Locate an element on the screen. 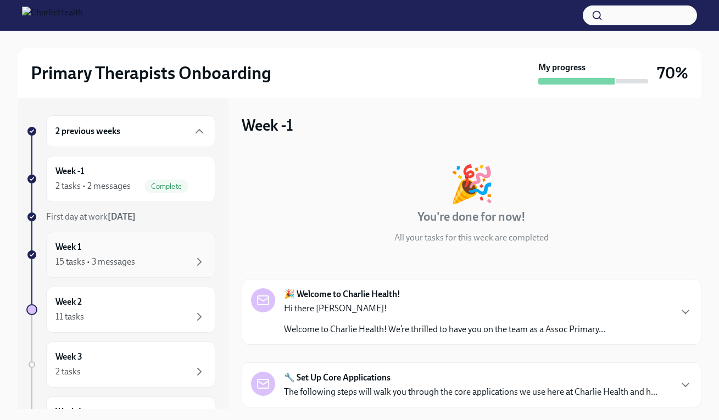 This screenshot has height=420, width=719. div: 11 tasks is located at coordinates (70, 317).